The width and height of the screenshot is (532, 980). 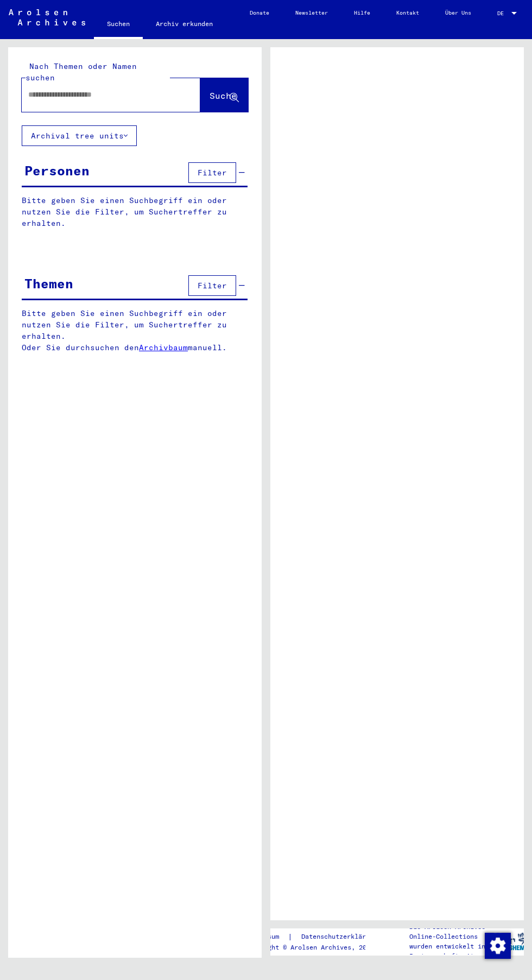 What do you see at coordinates (184, 24) in the screenshot?
I see `a: Archiv erkunden` at bounding box center [184, 24].